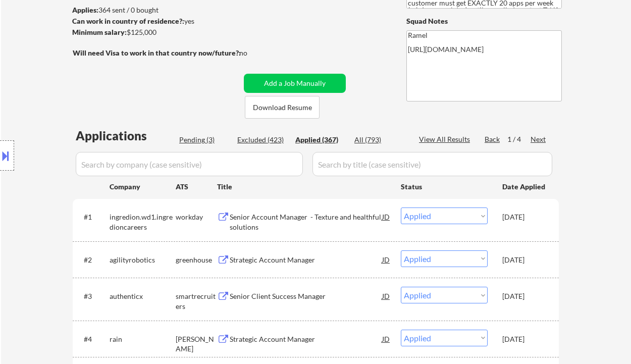 This screenshot has width=631, height=364. What do you see at coordinates (524, 187) in the screenshot?
I see `div: Date Applied` at bounding box center [524, 187].